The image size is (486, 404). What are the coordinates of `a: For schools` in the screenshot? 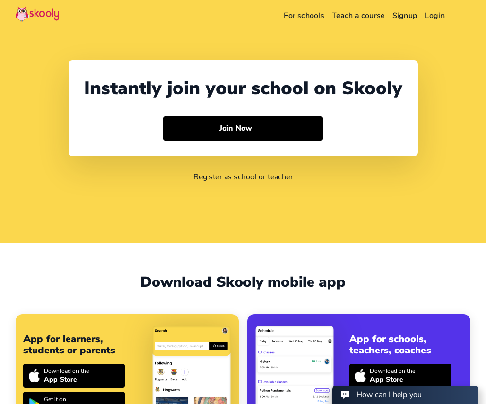 It's located at (304, 16).